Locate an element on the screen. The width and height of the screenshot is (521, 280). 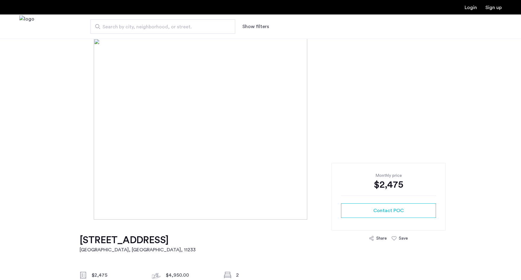
img: [object%20Object] is located at coordinates (260, 129).